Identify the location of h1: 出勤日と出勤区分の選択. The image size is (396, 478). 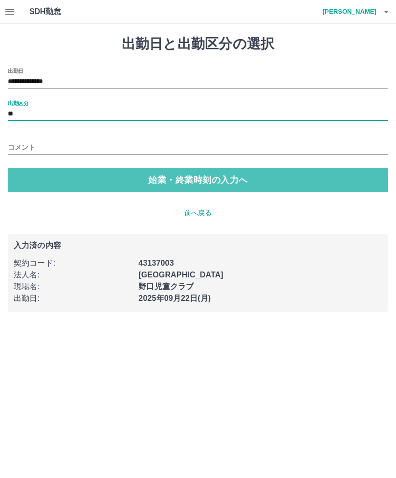
(198, 44).